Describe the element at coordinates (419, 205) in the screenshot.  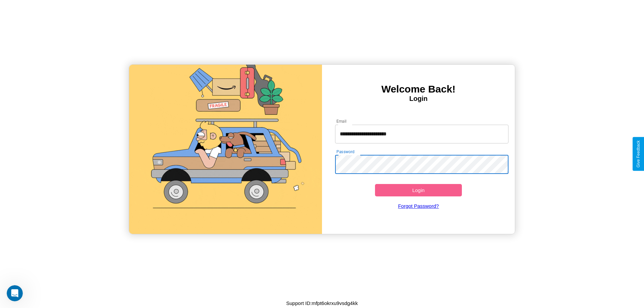
I see `a: Forgot Password?` at that location.